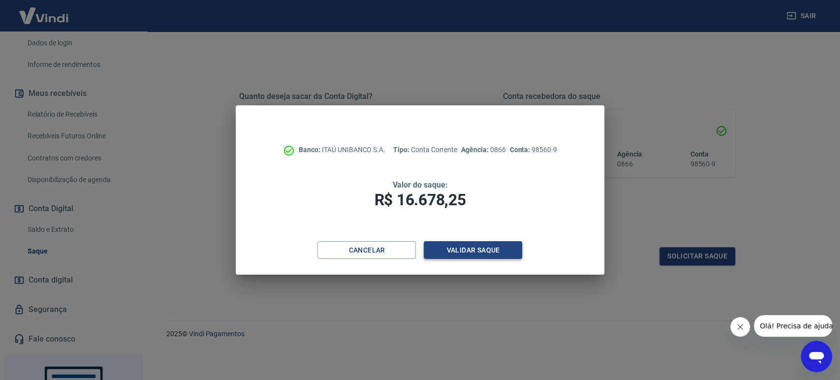 The image size is (840, 380). What do you see at coordinates (533, 150) in the screenshot?
I see `p: 98560-9` at bounding box center [533, 150].